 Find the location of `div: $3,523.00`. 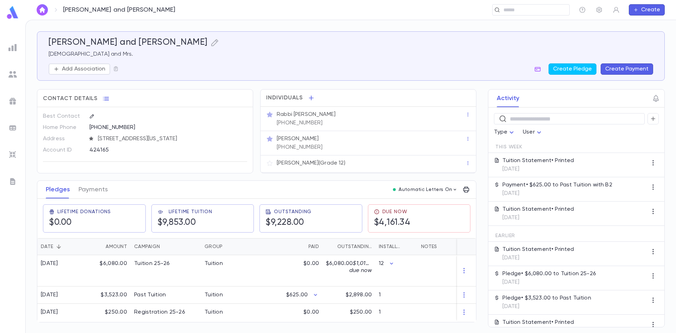

div: $3,523.00 is located at coordinates (108, 295).